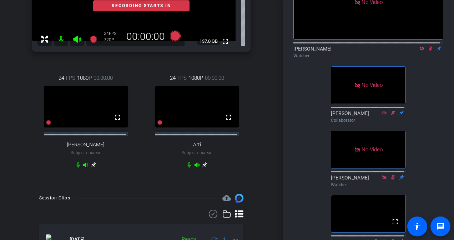 The width and height of the screenshot is (454, 240). Describe the element at coordinates (226, 198) in the screenshot. I see `mat-icon: cloud_upload` at that location.